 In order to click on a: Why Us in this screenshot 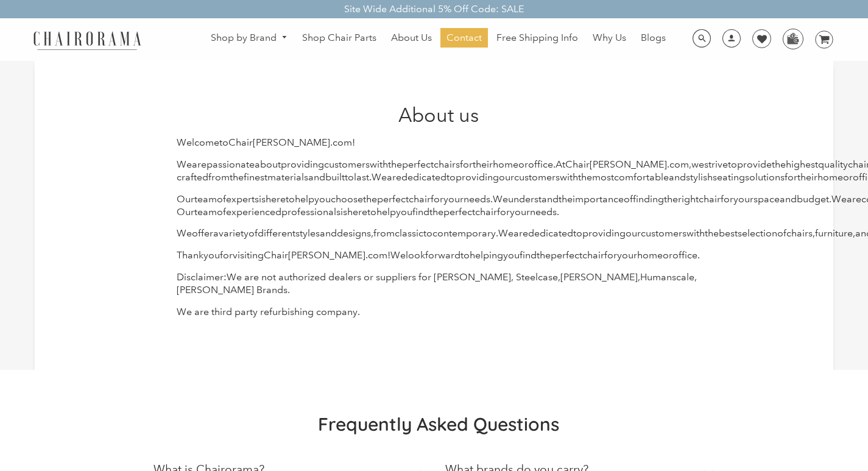, I will do `click(609, 38)`.